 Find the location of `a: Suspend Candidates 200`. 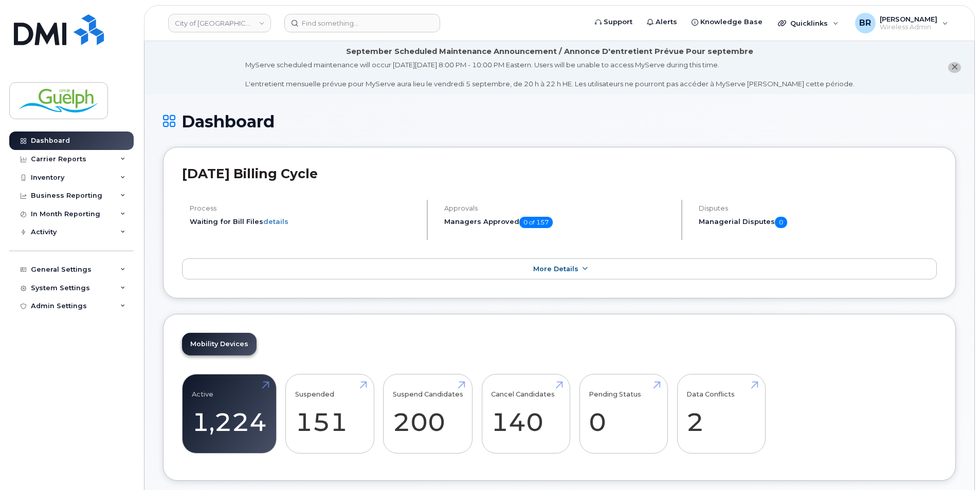

a: Suspend Candidates 200 is located at coordinates (428, 414).